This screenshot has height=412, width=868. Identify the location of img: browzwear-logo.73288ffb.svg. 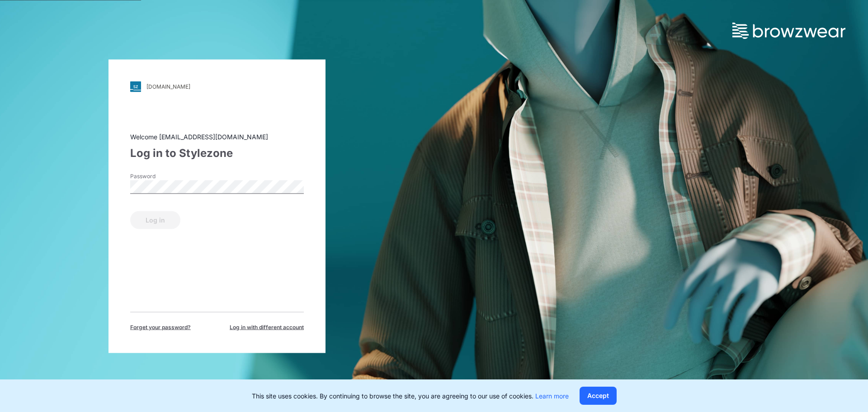
(789, 31).